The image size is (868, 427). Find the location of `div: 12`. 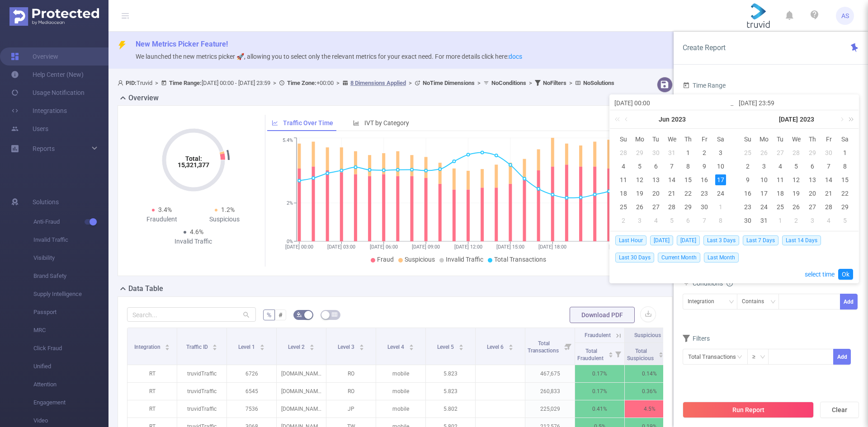

div: 12 is located at coordinates (796, 180).